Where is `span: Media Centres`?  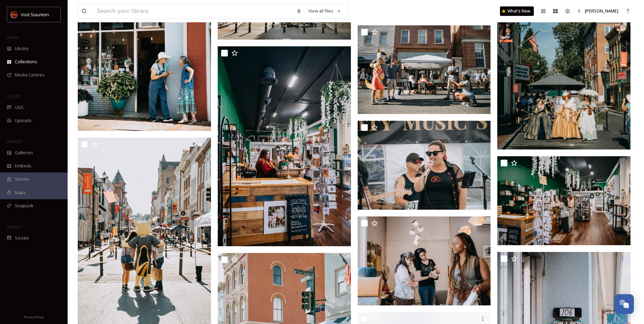
span: Media Centres is located at coordinates (29, 74).